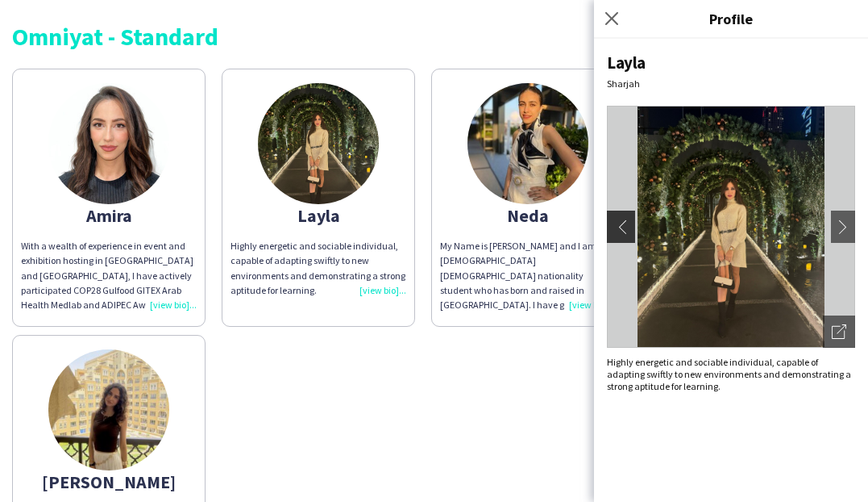 The width and height of the screenshot is (868, 502). What do you see at coordinates (109, 410) in the screenshot?
I see `img: thumb-68a7374af092f.jpeg` at bounding box center [109, 410].